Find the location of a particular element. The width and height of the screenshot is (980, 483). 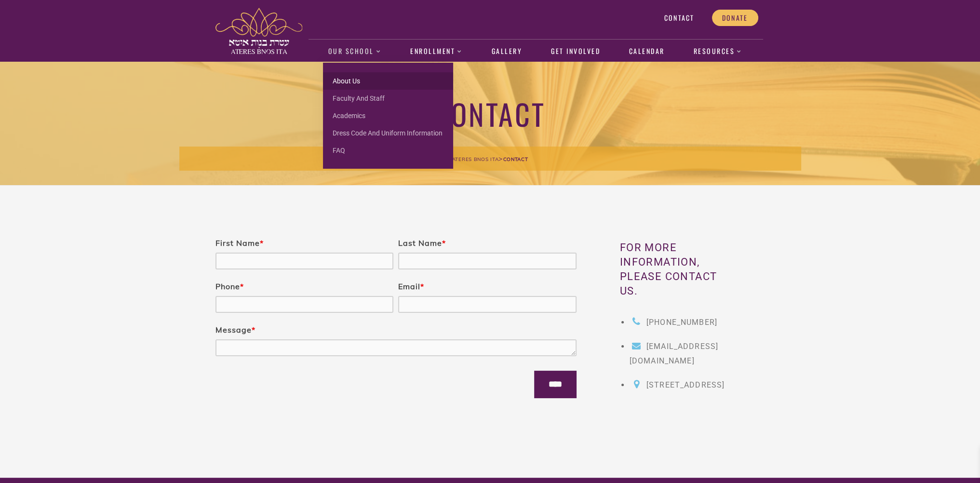

label: Phone is located at coordinates (229, 286).